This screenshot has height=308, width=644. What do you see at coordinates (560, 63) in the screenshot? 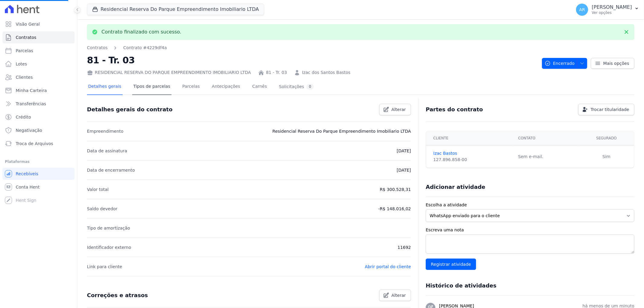
I see `span: Encerrado` at bounding box center [560, 63].